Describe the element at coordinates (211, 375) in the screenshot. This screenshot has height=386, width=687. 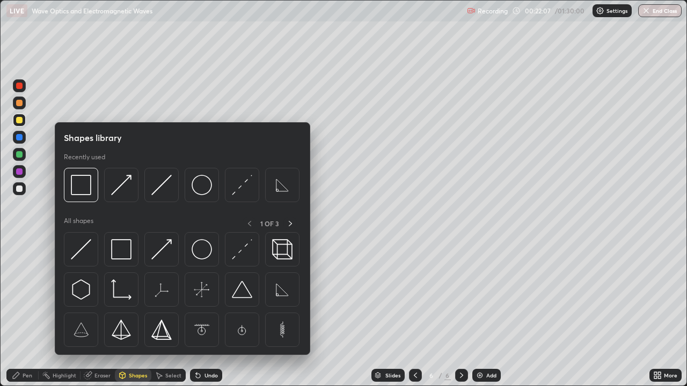
I see `div: Undo` at that location.